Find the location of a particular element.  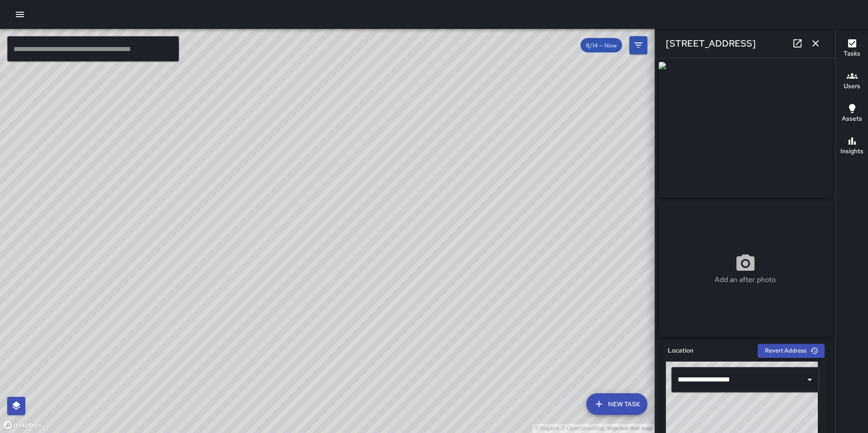

button: New Task is located at coordinates (616, 405).